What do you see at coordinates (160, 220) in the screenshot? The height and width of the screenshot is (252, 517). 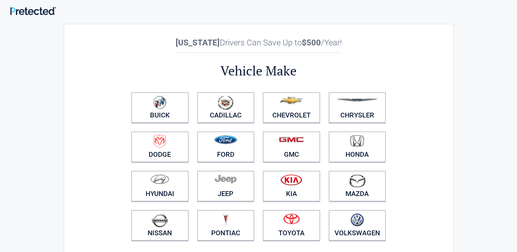 I see `img: nissan` at bounding box center [160, 220].